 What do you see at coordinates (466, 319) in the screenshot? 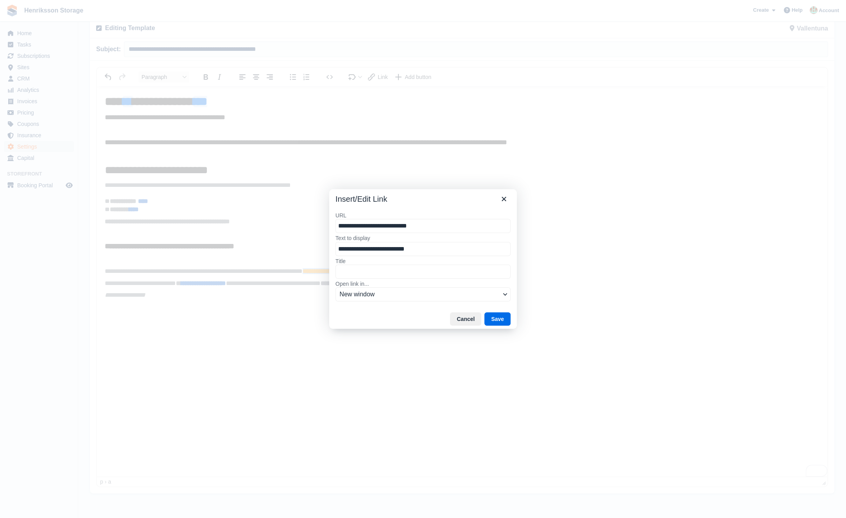
I see `button: Cancel` at bounding box center [466, 319].